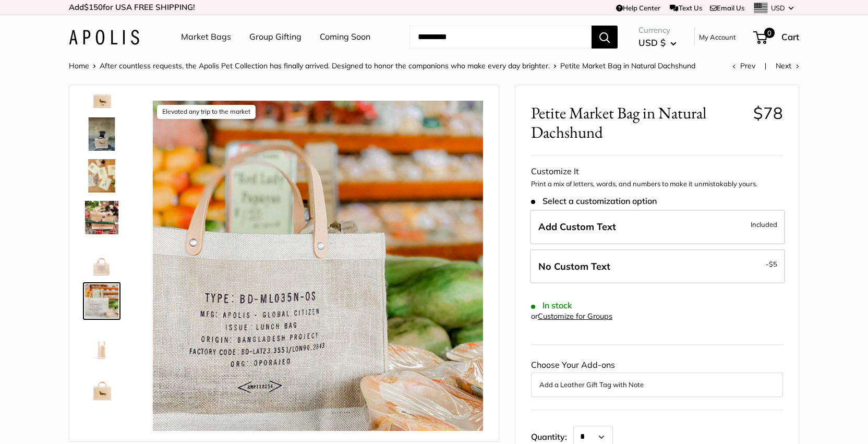 The height and width of the screenshot is (444, 868). Describe the element at coordinates (79, 66) in the screenshot. I see `a: Home` at that location.